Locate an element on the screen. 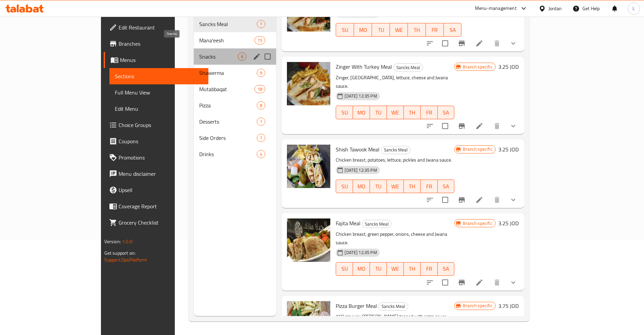 The image size is (644, 335). p: Chicken breast, green pepper, onions, cheese and Jwana sauce. is located at coordinates (395, 239).